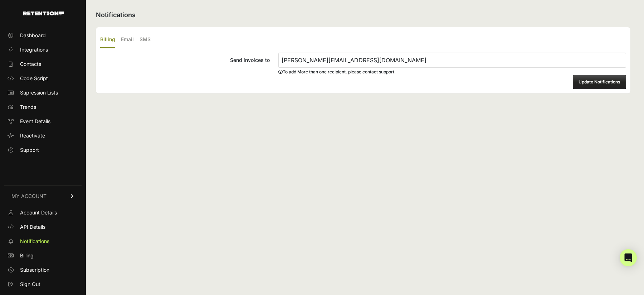 The image size is (644, 295). I want to click on label: Email, so click(127, 40).